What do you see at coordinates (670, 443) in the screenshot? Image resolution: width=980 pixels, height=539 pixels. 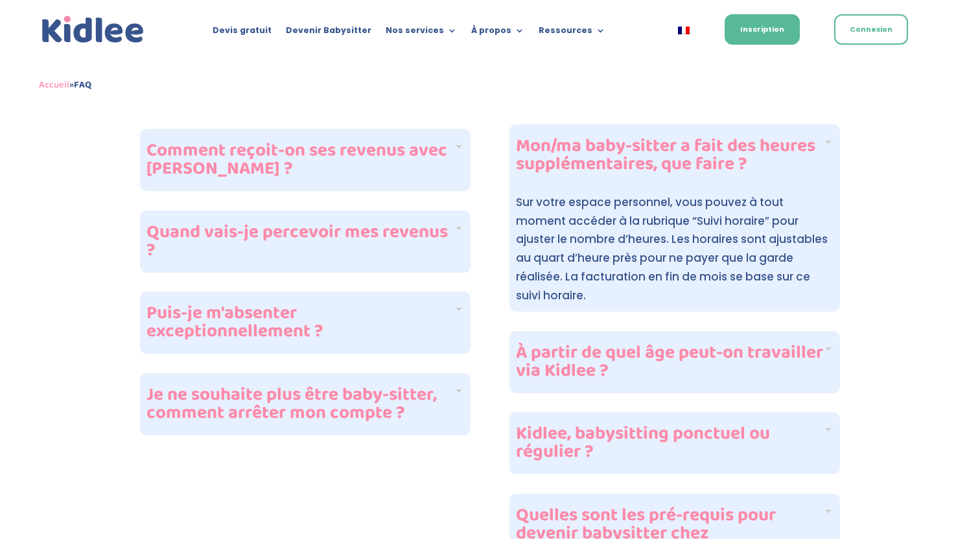 I see `h4: Kidlee, babysitting ponctuel ou régulier ?` at bounding box center [670, 443].